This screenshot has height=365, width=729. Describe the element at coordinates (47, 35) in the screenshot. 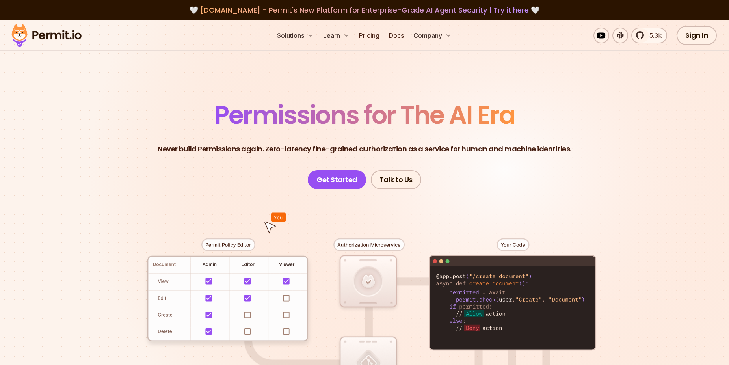

I see `img: Permit logo` at that location.